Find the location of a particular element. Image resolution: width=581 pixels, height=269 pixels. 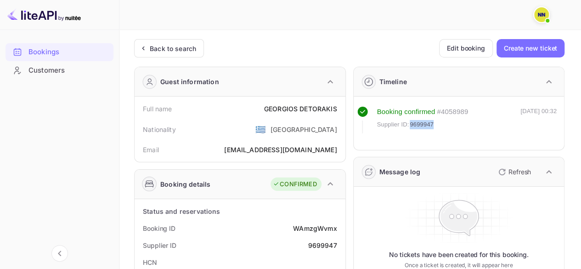

a: Bookings is located at coordinates (59, 51).